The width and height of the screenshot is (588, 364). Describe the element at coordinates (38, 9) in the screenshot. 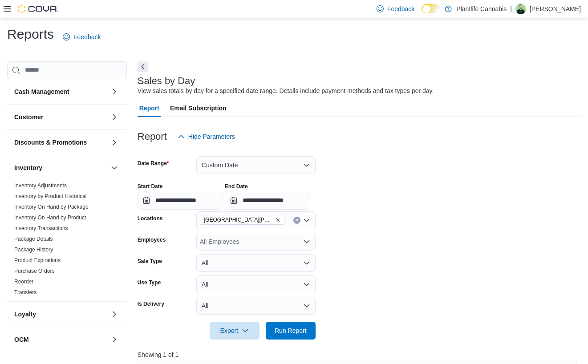

I see `img: Cova` at that location.